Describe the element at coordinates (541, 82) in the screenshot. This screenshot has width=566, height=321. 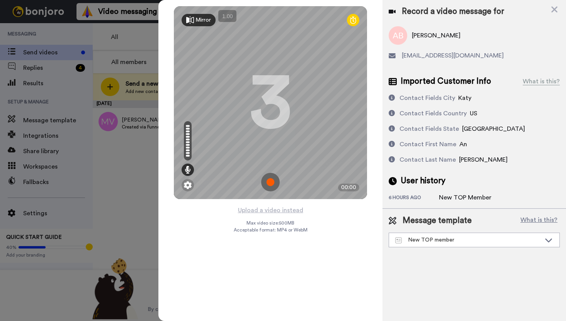
I see `div: What is this?` at that location.